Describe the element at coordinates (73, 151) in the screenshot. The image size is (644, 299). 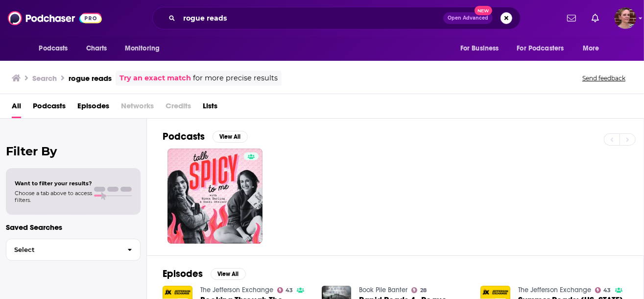
I see `h2: Filter By` at that location.